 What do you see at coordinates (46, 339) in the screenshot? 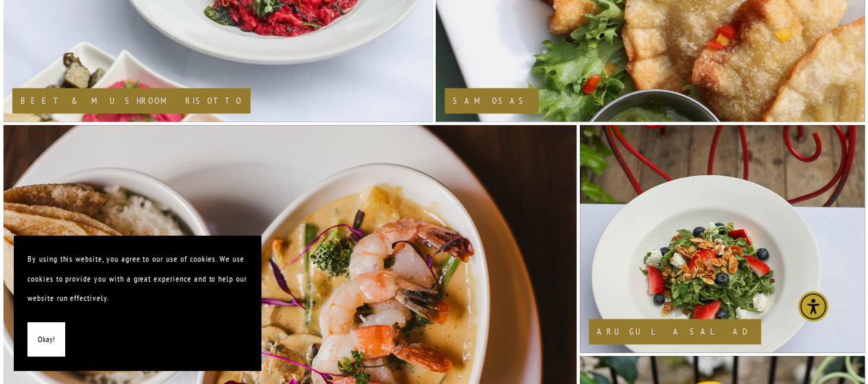
I see `span: Okay!` at bounding box center [46, 339].